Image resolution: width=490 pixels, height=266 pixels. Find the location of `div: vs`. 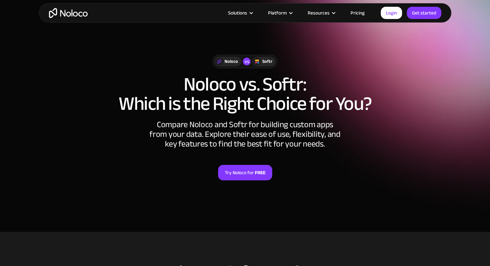

div: vs is located at coordinates (247, 62).